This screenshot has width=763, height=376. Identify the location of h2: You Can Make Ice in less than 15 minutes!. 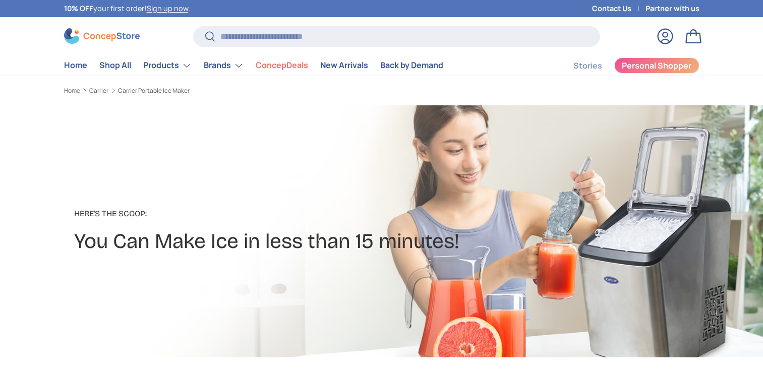
(267, 241).